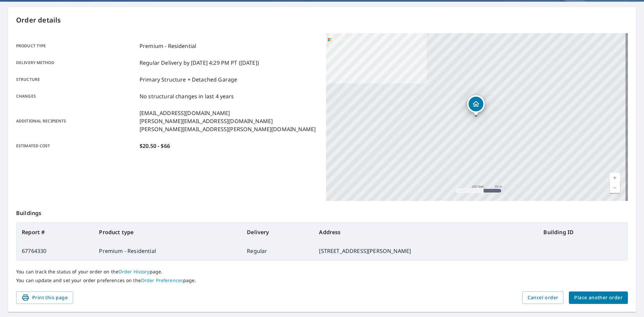 The height and width of the screenshot is (317, 644). I want to click on p: Primary Structure + Detached Garage, so click(188, 80).